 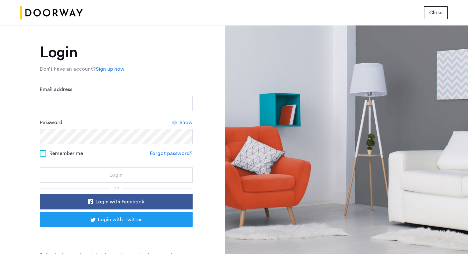 What do you see at coordinates (120, 202) in the screenshot?
I see `span: Login with Facebook` at bounding box center [120, 202].